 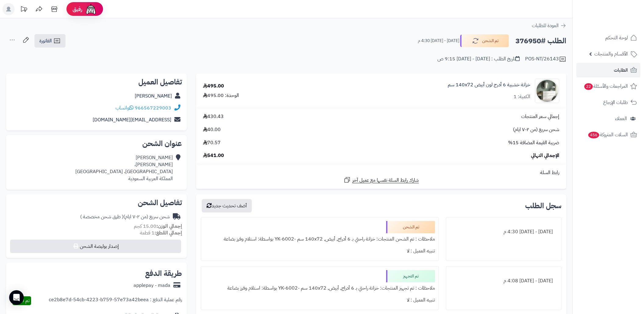 I want to click on div: applepay - mada, so click(x=152, y=285).